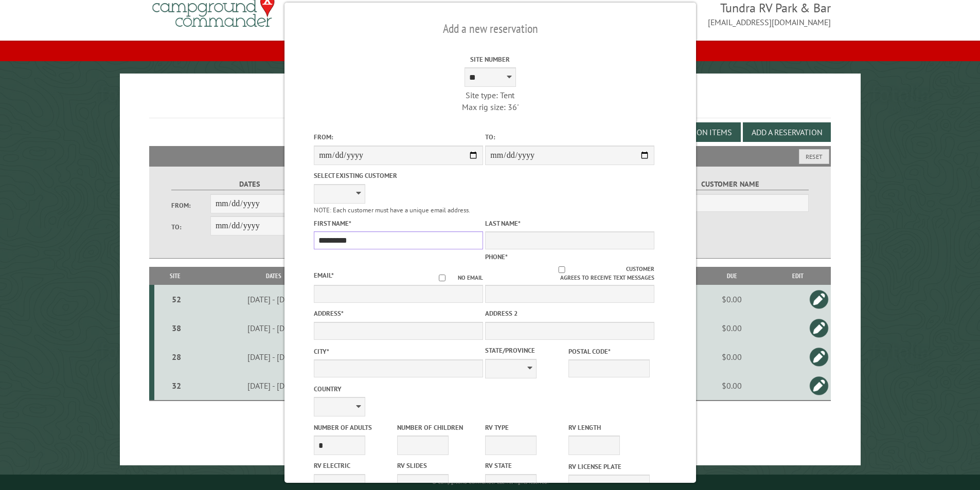  I want to click on h1: Reservations, so click(490, 103).